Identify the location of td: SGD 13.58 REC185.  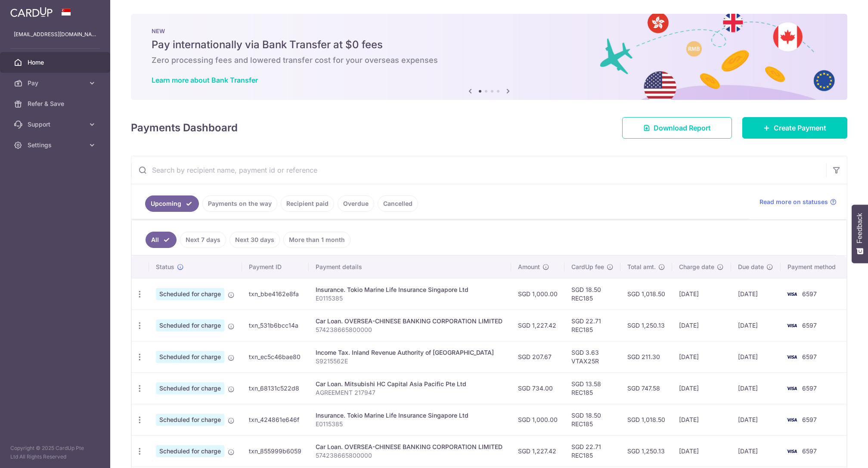
(592, 388).